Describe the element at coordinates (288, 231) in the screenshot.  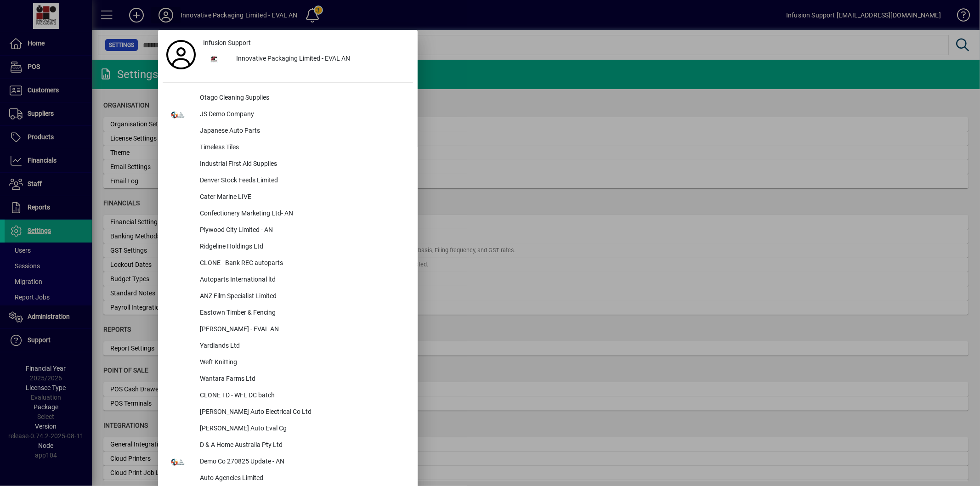
I see `button: Plywood City Limited - AN` at that location.